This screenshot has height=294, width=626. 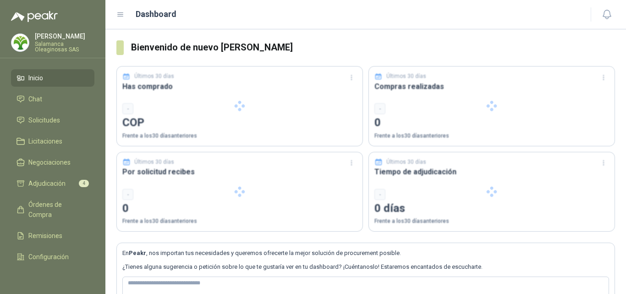 What do you see at coordinates (53, 209) in the screenshot?
I see `a: Órdenes de Compra` at bounding box center [53, 209].